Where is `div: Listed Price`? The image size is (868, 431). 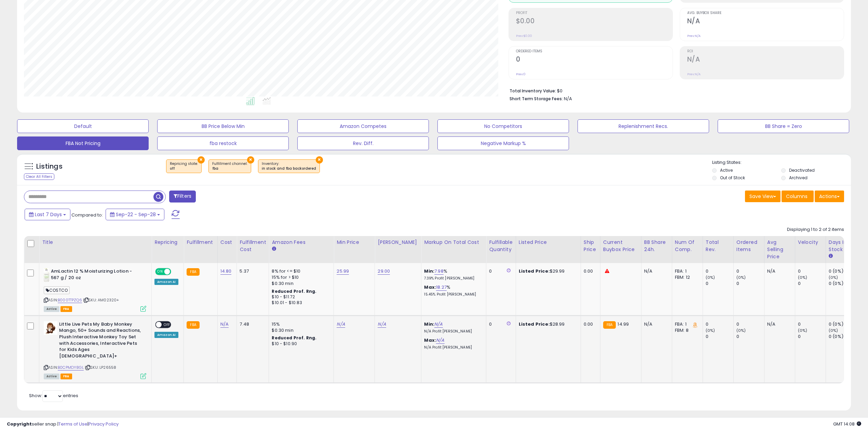
div: Listed Price is located at coordinates (548, 242).